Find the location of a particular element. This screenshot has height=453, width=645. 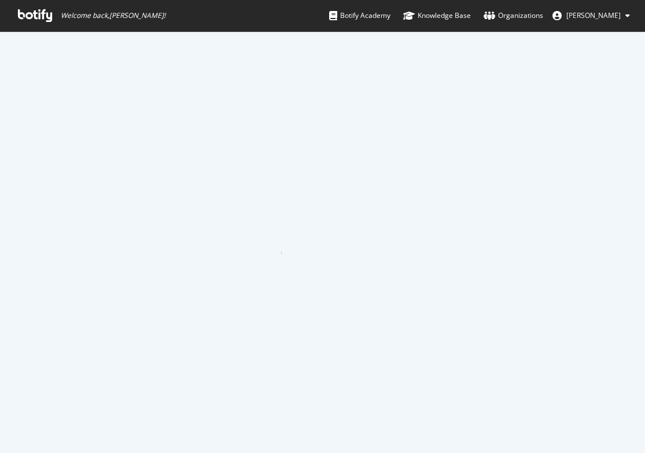

div: Botify Academy is located at coordinates (360, 16).